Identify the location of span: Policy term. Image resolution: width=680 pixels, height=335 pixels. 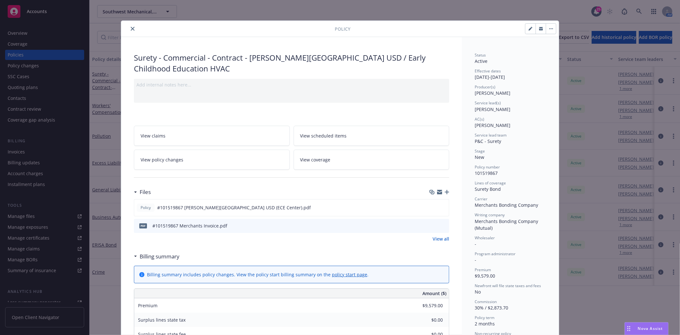
(484, 317).